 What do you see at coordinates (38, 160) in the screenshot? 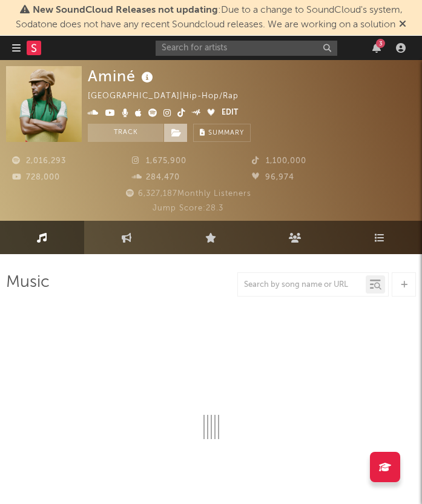
I see `span: 2,016,293` at bounding box center [38, 160].